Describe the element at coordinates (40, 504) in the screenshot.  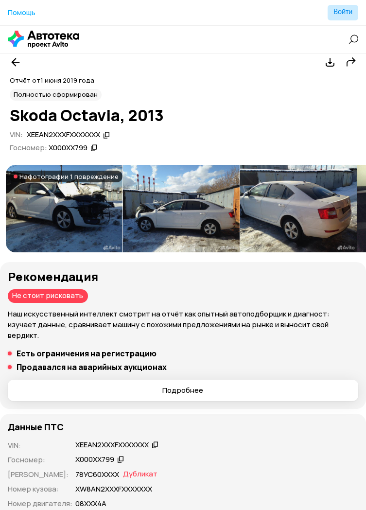
I see `p: Номер двигателя :` at that location.